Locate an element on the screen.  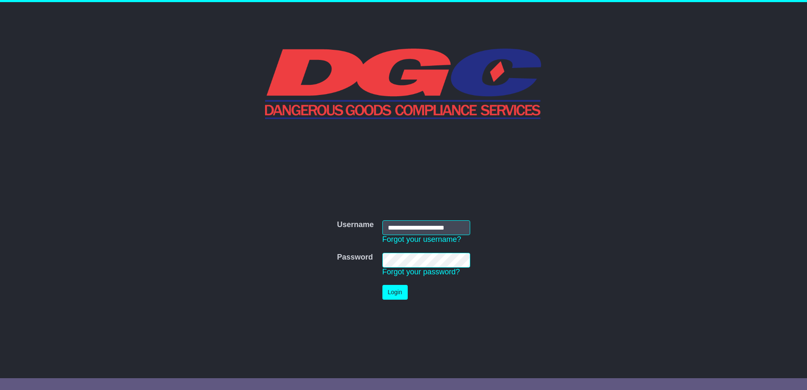
label: Password is located at coordinates (355, 257).